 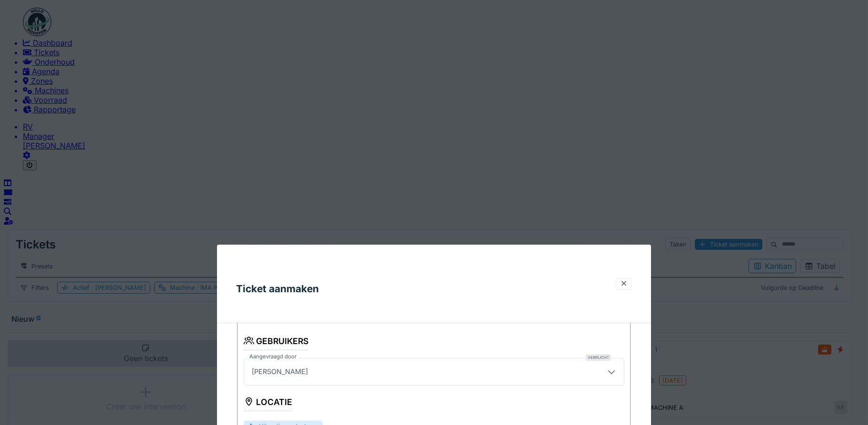 I want to click on div: Locatie, so click(x=268, y=404).